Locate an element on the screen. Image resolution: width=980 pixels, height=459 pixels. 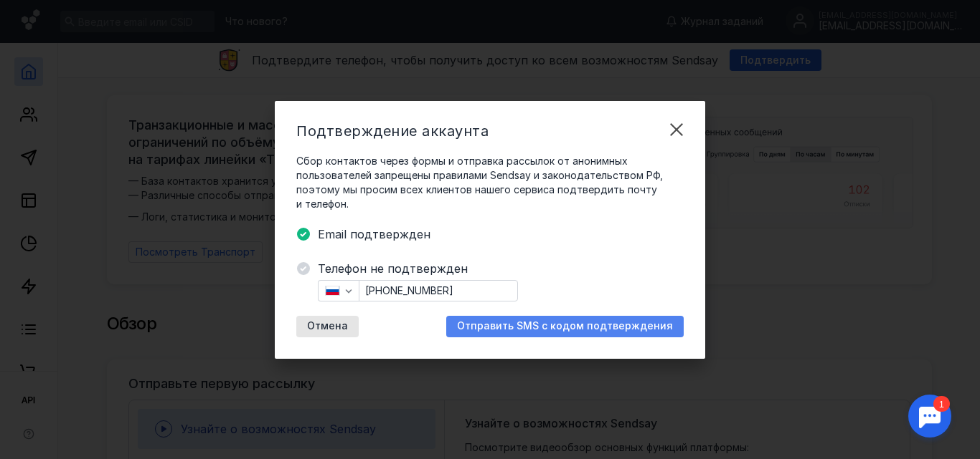
span: Сбор контактов через формы и отправка рассылок от анонимных пользователей запрещены правилами Sen... is located at coordinates (490, 183).